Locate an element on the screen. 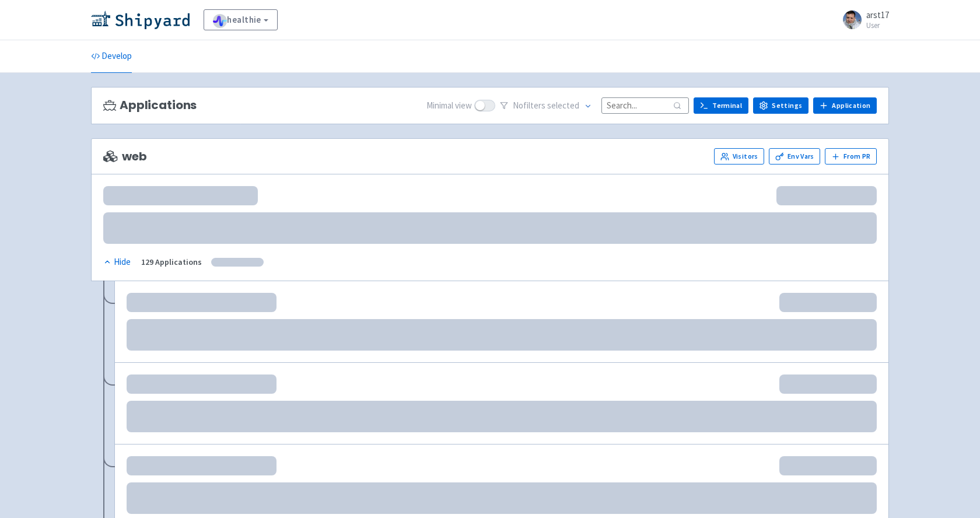  button: Hide is located at coordinates (117, 262).